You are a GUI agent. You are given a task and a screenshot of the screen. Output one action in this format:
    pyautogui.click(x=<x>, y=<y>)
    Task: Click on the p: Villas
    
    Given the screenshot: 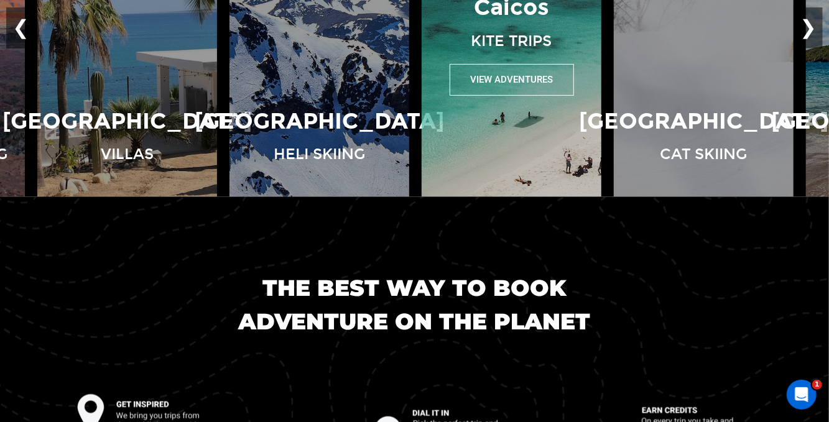 What is the action you would take?
    pyautogui.click(x=127, y=154)
    